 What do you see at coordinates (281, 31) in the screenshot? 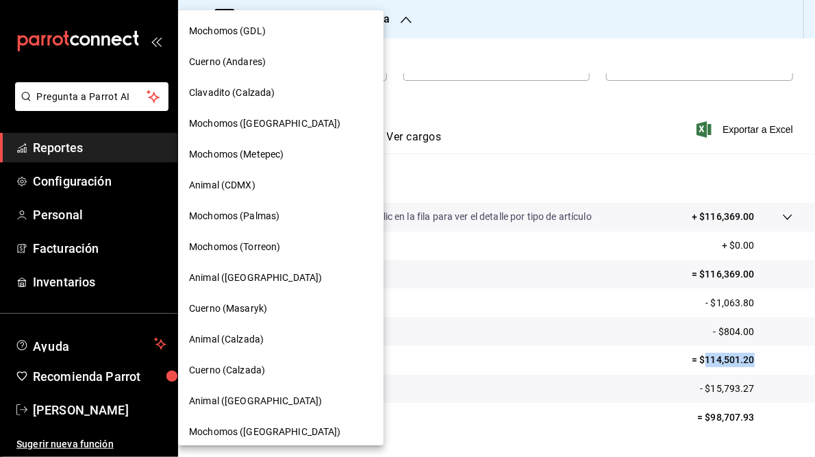
I see `div: Mochomos (GDL)` at bounding box center [281, 31].